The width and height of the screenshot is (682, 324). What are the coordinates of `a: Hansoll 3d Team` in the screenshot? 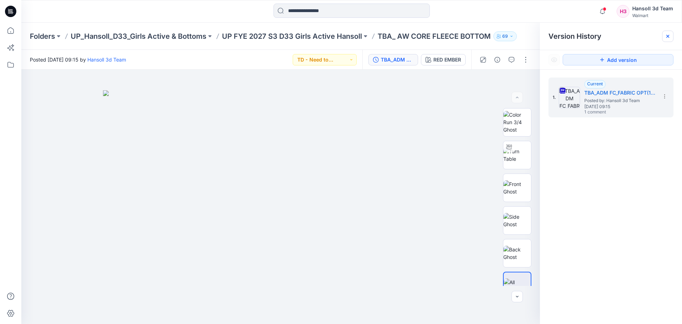 It's located at (107, 59).